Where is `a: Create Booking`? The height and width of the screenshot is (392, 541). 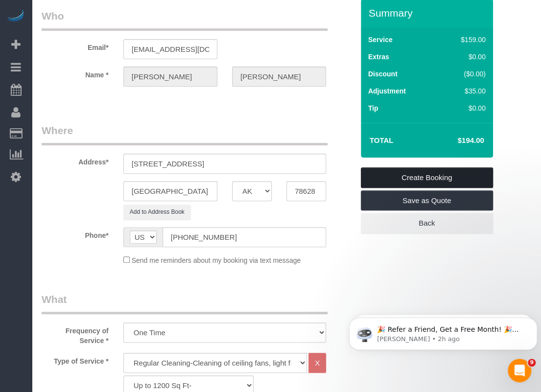
a: Create Booking is located at coordinates (427, 178).